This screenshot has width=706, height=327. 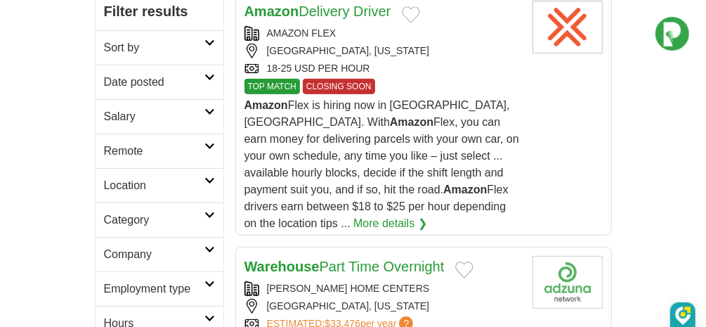 I want to click on h2: Location, so click(x=154, y=186).